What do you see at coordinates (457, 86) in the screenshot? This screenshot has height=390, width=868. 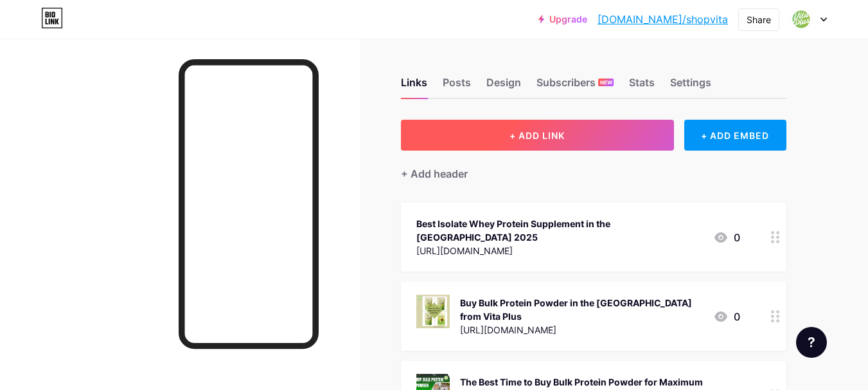 I see `div: Posts` at bounding box center [457, 86].